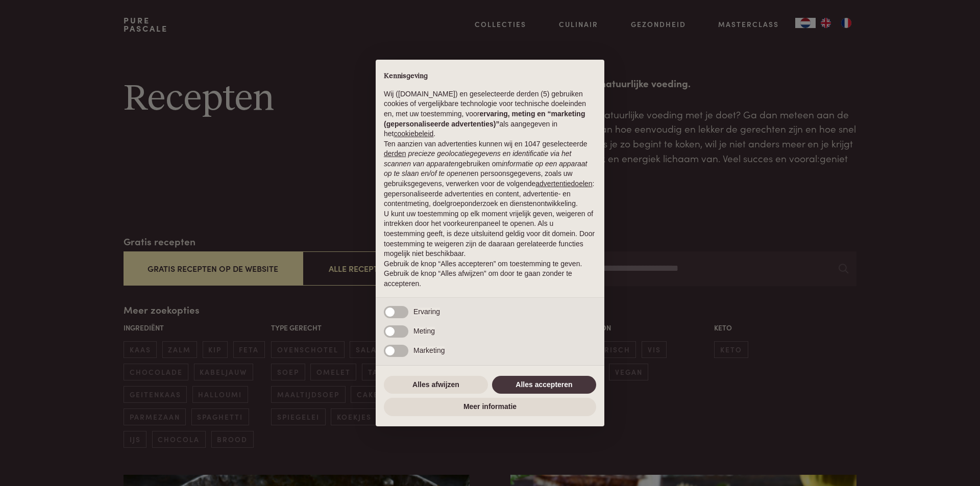  What do you see at coordinates (413, 134) in the screenshot?
I see `a: cookiebeleid` at bounding box center [413, 134].